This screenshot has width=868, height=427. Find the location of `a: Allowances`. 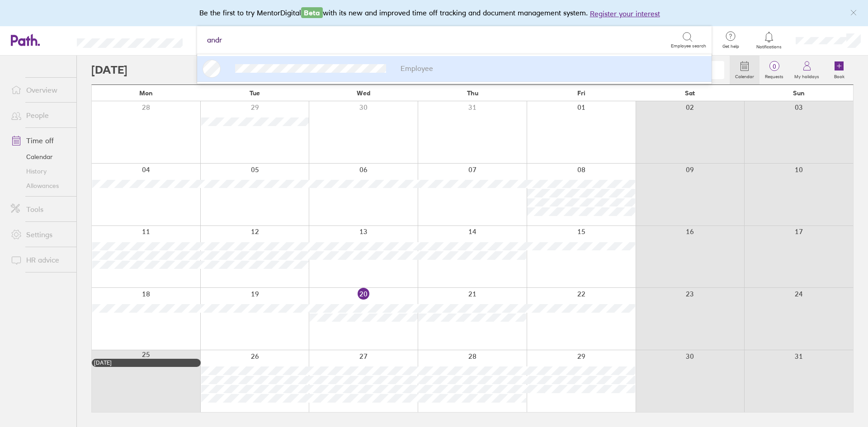

a: Allowances is located at coordinates (40, 185).